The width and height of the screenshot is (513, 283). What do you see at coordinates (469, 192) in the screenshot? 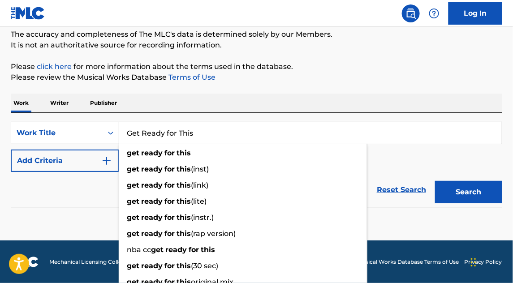
I see `button: Search` at bounding box center [469, 192].